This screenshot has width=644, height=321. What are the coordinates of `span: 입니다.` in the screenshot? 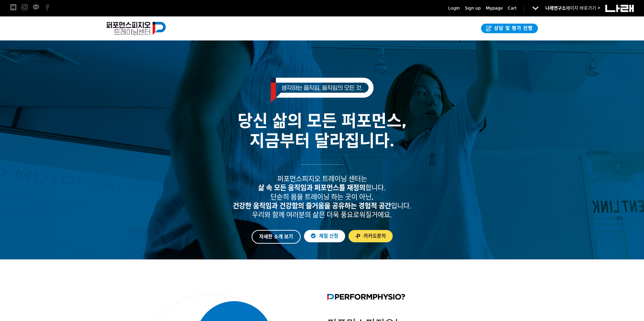 It's located at (322, 206).